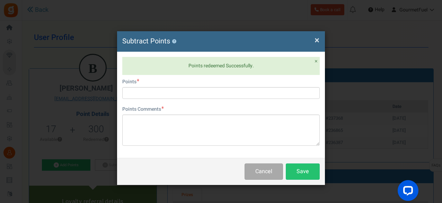 Image resolution: width=442 pixels, height=203 pixels. Describe the element at coordinates (143, 109) in the screenshot. I see `label: Points Comments` at that location.